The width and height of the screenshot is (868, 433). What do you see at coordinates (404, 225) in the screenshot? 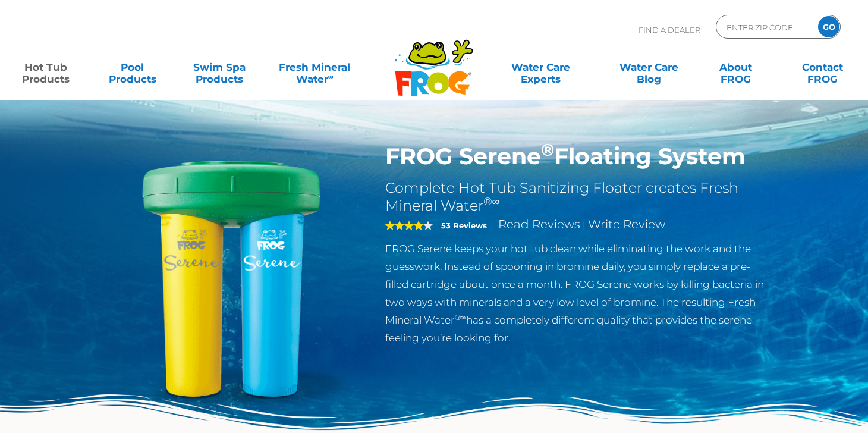
I see `span: 4` at bounding box center [404, 225].